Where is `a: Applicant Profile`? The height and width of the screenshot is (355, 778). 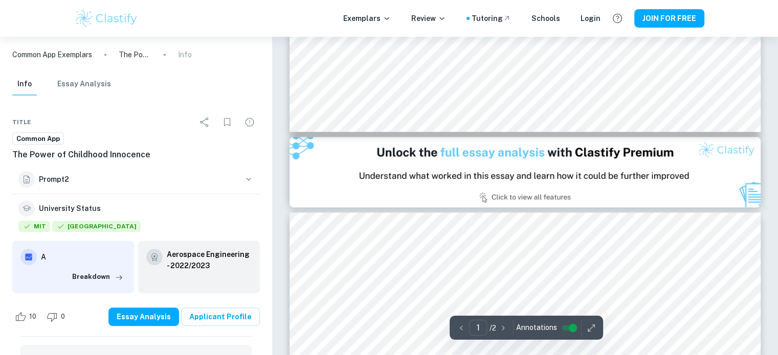
a: Applicant Profile is located at coordinates (220, 317).